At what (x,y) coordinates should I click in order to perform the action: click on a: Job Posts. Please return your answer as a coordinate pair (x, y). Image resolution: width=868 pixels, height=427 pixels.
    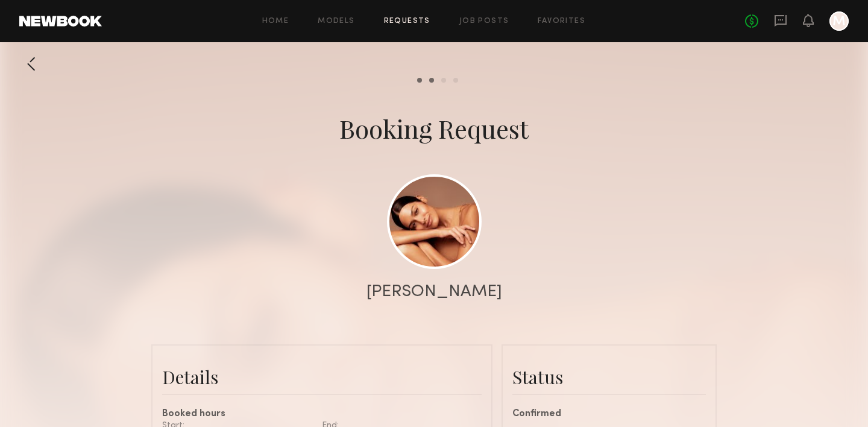
    Looking at the image, I should click on (484, 21).